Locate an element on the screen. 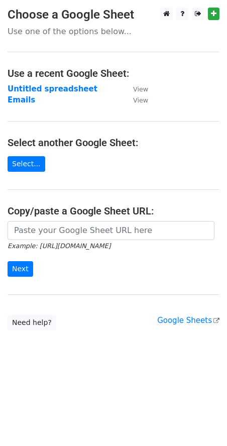  h4: Use a recent Google Sheet: is located at coordinates (114, 73).